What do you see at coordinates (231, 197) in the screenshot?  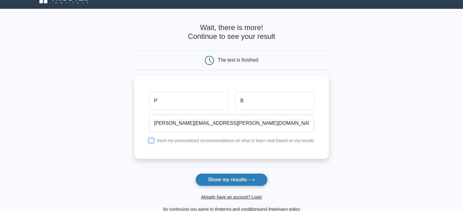 I see `a: Already have an account? Login` at bounding box center [231, 197].